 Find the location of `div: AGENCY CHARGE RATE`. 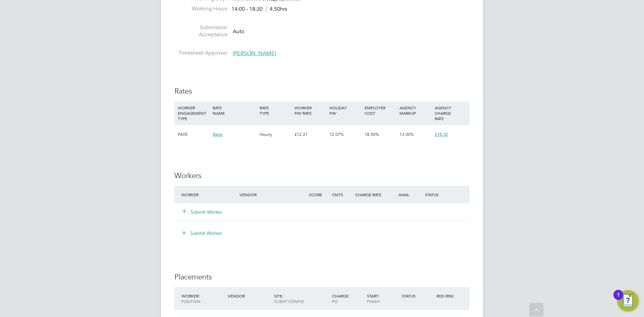

div: AGENCY CHARGE RATE is located at coordinates (450, 113).